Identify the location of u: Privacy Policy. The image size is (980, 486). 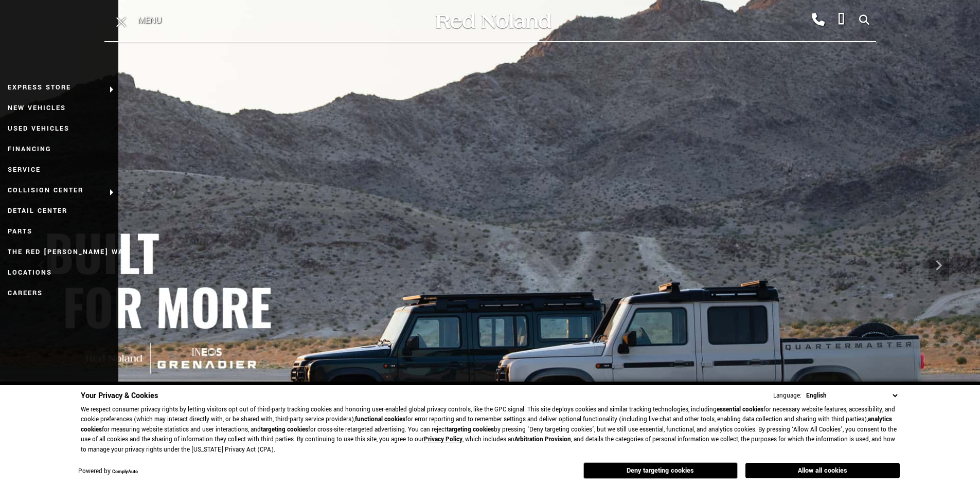
(443, 439).